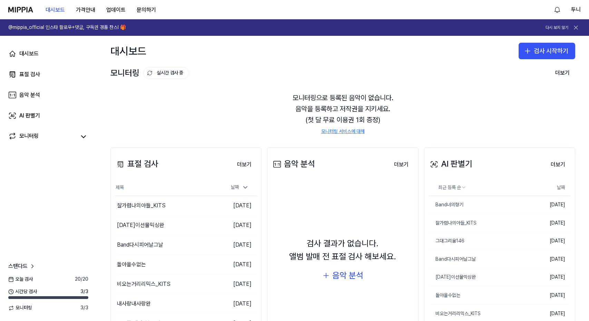 Image resolution: width=589 pixels, height=321 pixels. Describe the element at coordinates (134, 304) in the screenshot. I see `div: 내사랑내사랑완` at that location.